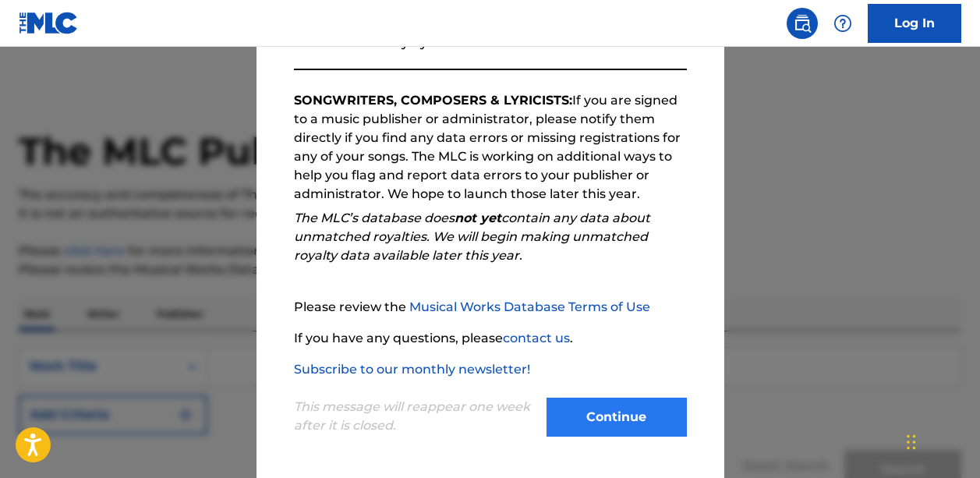 The width and height of the screenshot is (980, 478). Describe the element at coordinates (843, 24) in the screenshot. I see `div: Help` at that location.